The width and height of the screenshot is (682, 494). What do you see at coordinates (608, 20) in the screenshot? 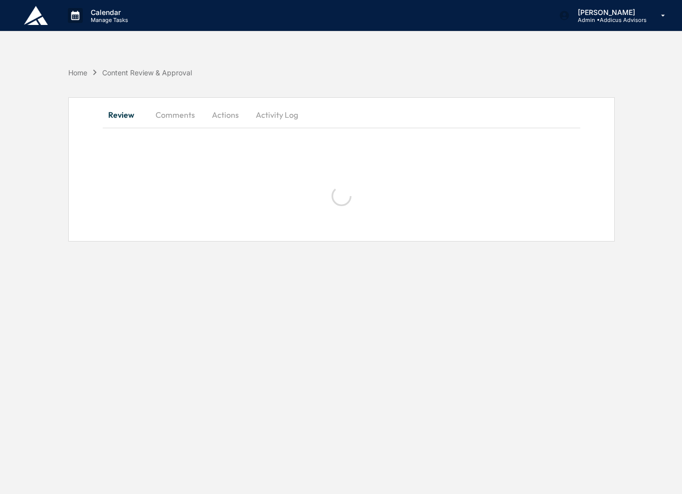
I see `p: Admin • Addicus Advisors` at bounding box center [608, 20].